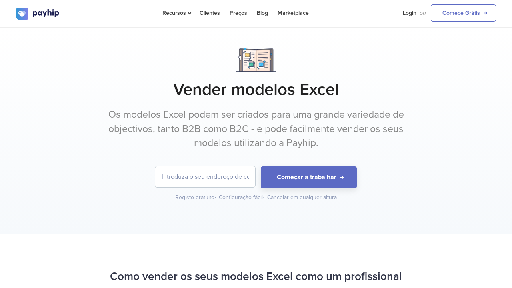  I want to click on div: Registo gratuito, so click(196, 198).